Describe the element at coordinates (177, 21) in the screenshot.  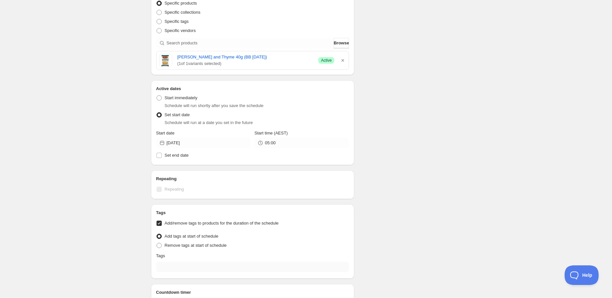
I see `span: Specific tags` at that location.